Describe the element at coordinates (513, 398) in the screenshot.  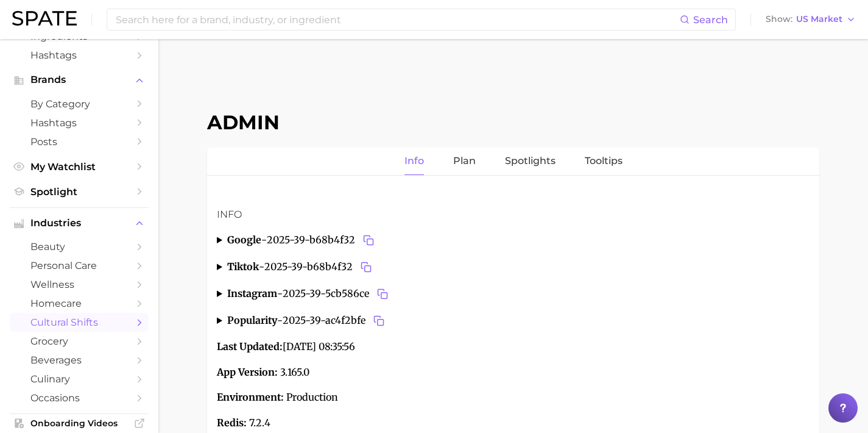
I see `p: Production` at that location.